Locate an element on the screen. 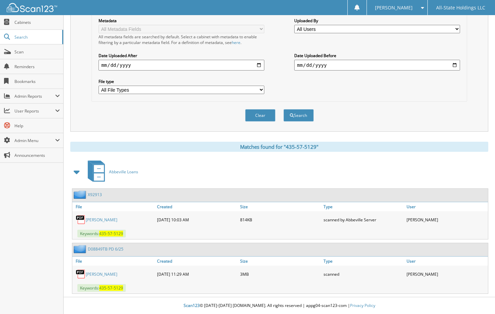  span: Scan123 is located at coordinates (192, 305).